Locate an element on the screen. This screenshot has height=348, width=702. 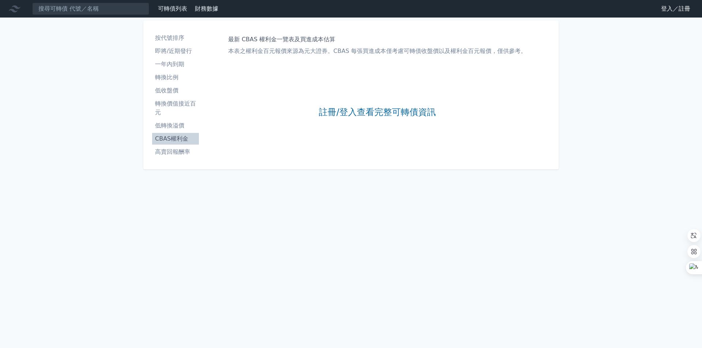
a: 一年內到期 is located at coordinates (175, 64).